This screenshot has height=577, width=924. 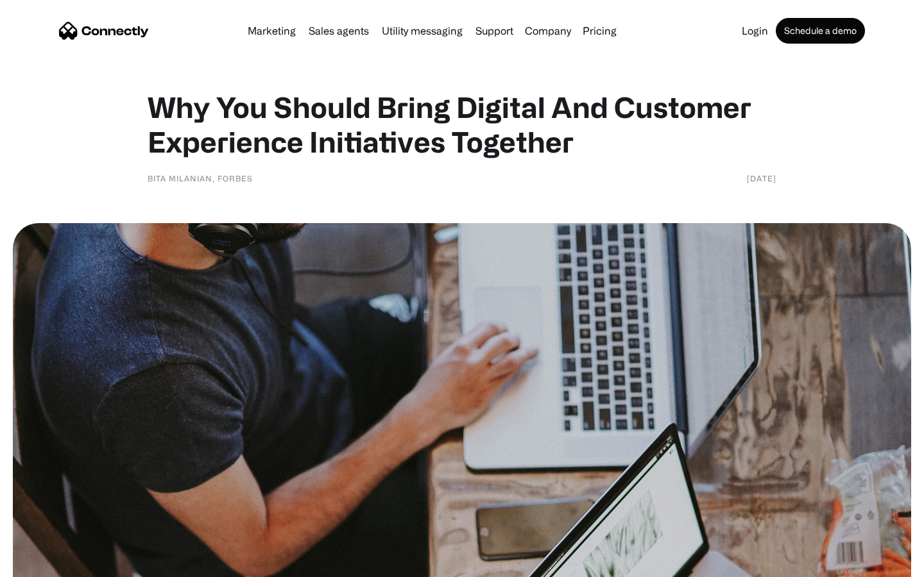 What do you see at coordinates (45, 564) in the screenshot?
I see `aside: Language selected: English` at bounding box center [45, 564].